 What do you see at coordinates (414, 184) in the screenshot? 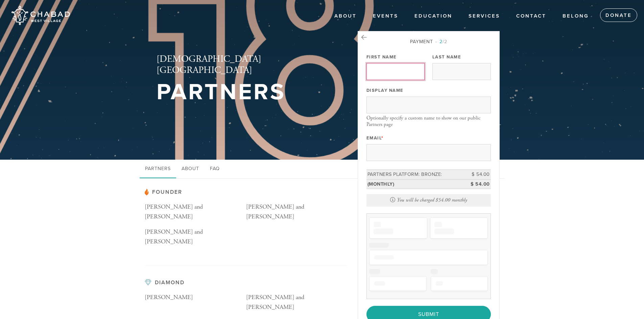
I see `td: (monthly)` at bounding box center [414, 184].